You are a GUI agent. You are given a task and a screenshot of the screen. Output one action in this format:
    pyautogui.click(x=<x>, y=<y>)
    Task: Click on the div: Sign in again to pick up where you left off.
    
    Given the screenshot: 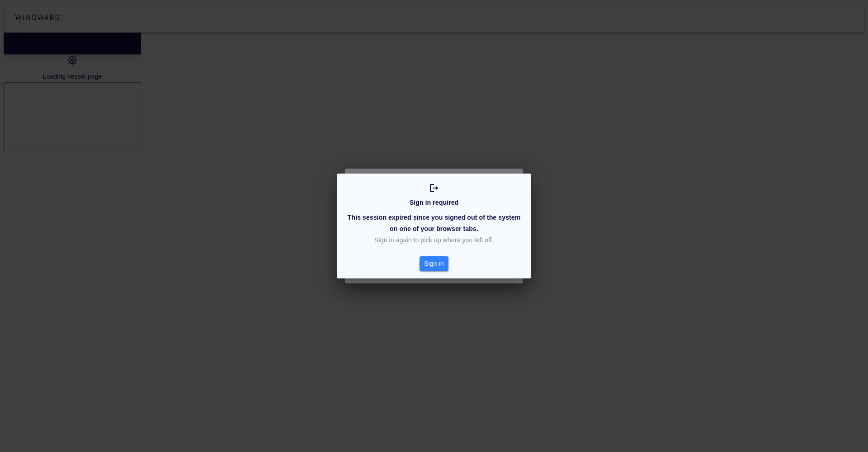 What is the action you would take?
    pyautogui.click(x=434, y=240)
    